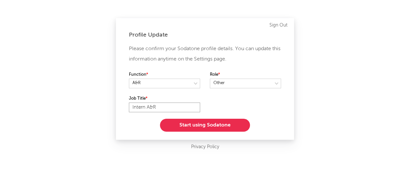 Image resolution: width=410 pixels, height=187 pixels. Describe the element at coordinates (205, 125) in the screenshot. I see `button: Start using Sodatone` at that location.